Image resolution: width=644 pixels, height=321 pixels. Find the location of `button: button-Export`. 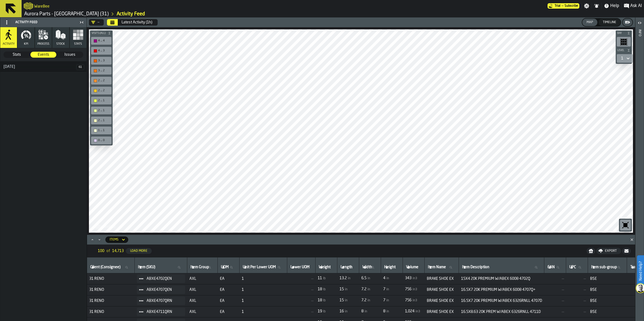

button: button-Export is located at coordinates (609, 251).